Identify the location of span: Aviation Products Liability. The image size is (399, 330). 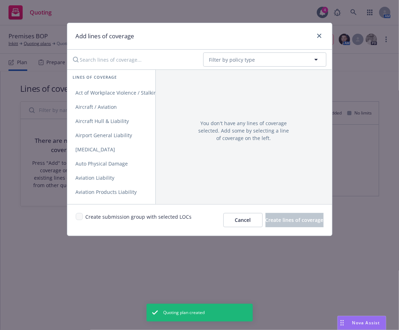
(106, 192).